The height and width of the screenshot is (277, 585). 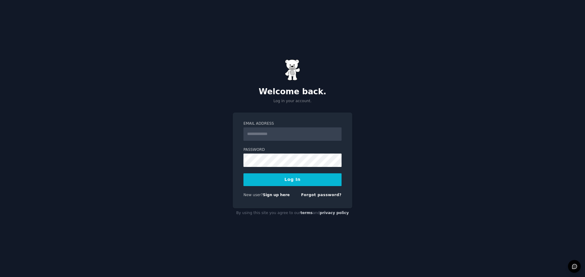 What do you see at coordinates (292, 92) in the screenshot?
I see `h2: Welcome back.` at bounding box center [292, 92].